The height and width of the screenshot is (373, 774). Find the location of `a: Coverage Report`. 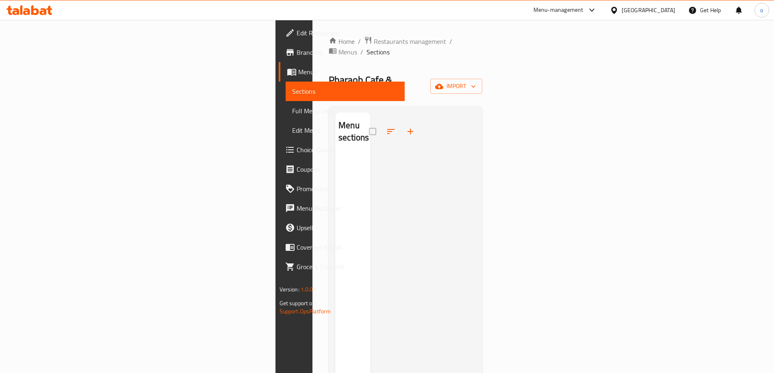

a: Coverage Report is located at coordinates (342, 247).